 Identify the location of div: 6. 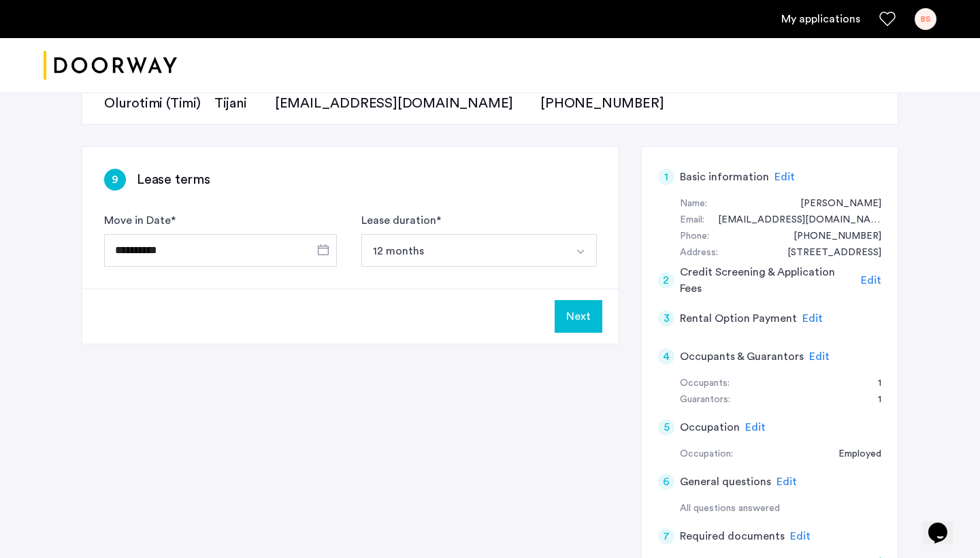
(666, 482).